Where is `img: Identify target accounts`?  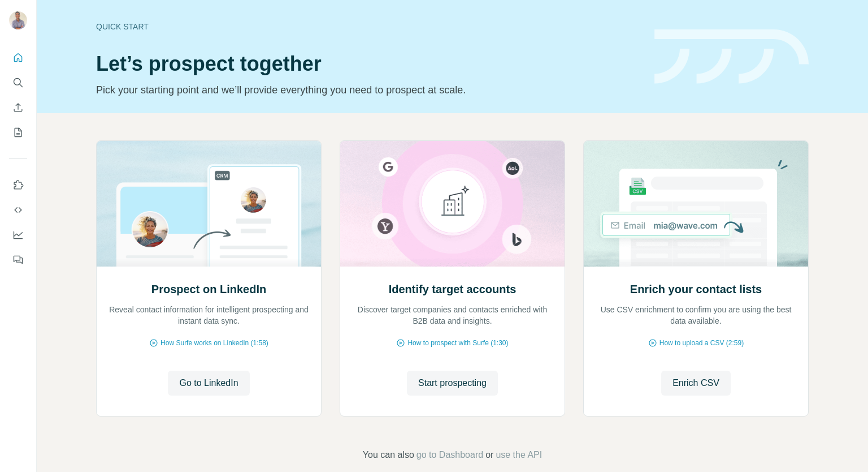
img: Identify target accounts is located at coordinates (452, 204).